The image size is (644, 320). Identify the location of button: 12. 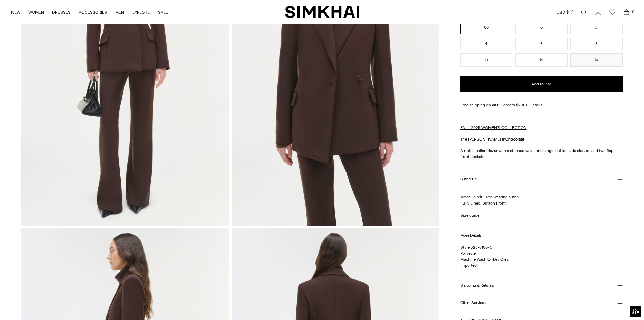
(541, 60).